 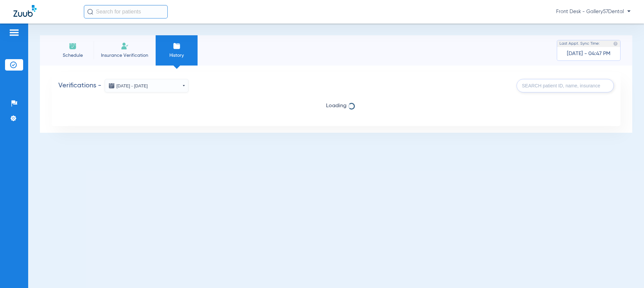 What do you see at coordinates (72, 56) in the screenshot?
I see `span: Schedule` at bounding box center [72, 56].